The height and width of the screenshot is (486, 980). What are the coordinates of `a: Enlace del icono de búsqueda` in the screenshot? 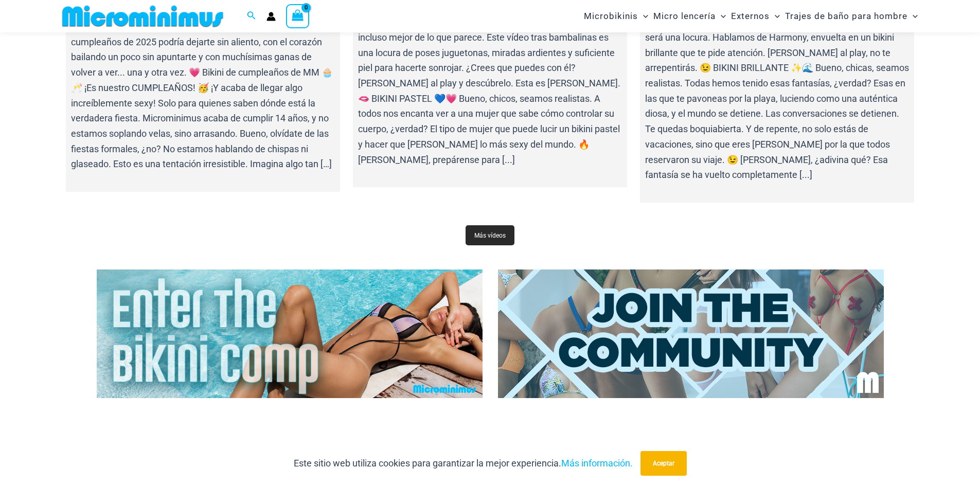 It's located at (251, 16).